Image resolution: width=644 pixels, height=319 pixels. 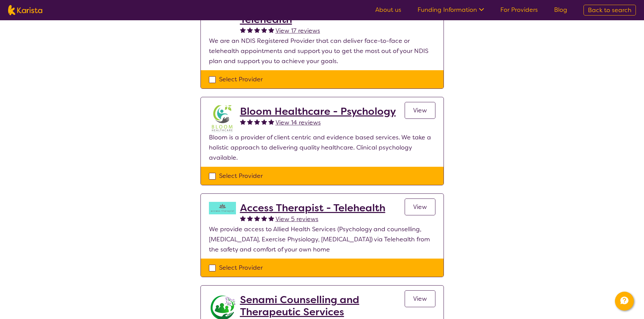 I want to click on a: View 17 reviews, so click(x=298, y=31).